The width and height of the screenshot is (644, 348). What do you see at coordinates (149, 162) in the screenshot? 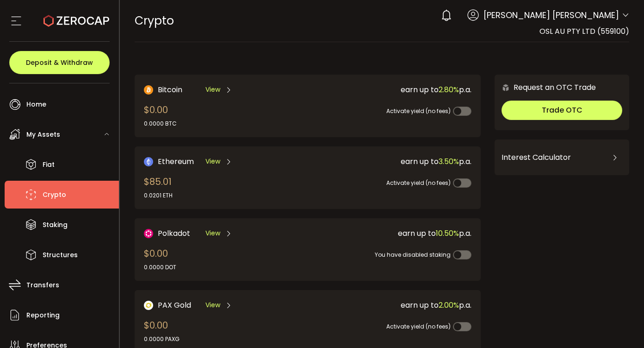
I see `img: Ethereum` at bounding box center [149, 162].